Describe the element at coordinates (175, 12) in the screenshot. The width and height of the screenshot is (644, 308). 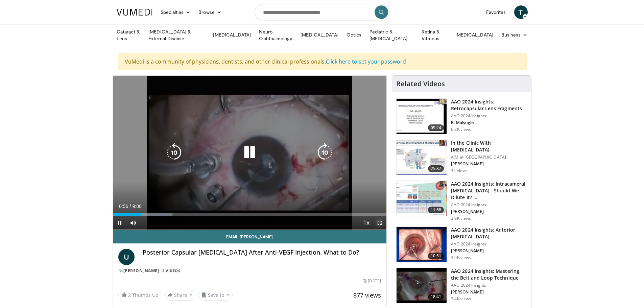
I see `a: Specialties` at that location.